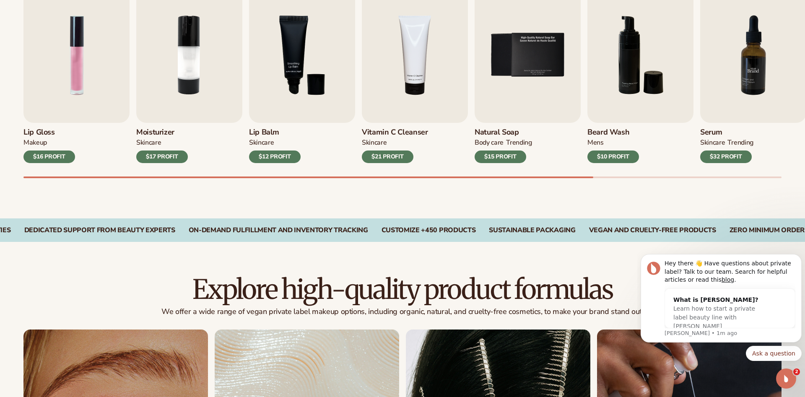 The height and width of the screenshot is (397, 805). I want to click on div: $15 PROFIT, so click(500, 157).